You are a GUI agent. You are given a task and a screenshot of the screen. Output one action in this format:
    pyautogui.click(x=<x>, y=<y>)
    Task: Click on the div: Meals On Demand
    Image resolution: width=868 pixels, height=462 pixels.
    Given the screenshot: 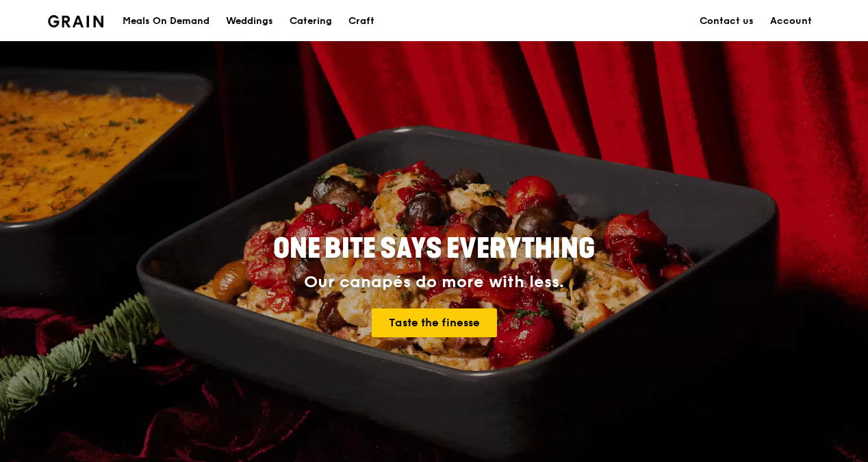 What is the action you would take?
    pyautogui.click(x=166, y=21)
    